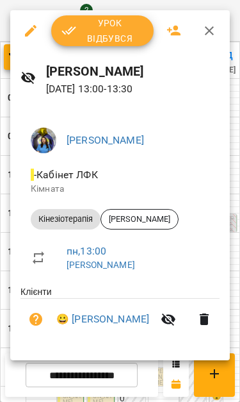 The height and width of the screenshot is (402, 240). Describe the element at coordinates (87, 251) in the screenshot. I see `a: пн , 13:00` at that location.